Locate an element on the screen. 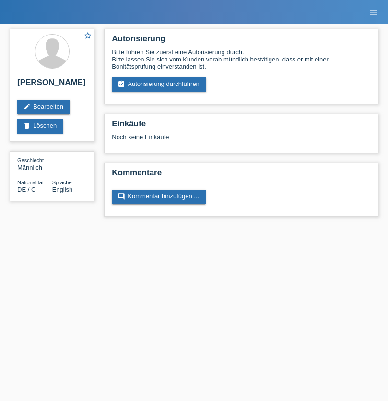 The width and height of the screenshot is (388, 401). h2: Autorisierung is located at coordinates (241, 41).